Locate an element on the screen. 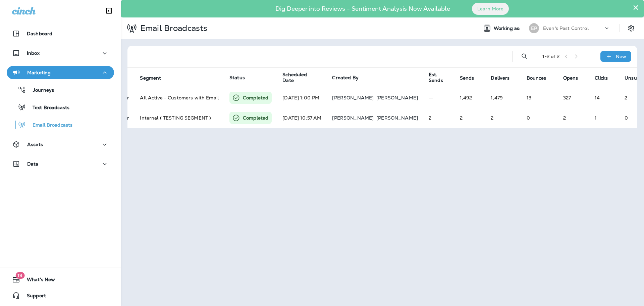 The height and width of the screenshot is (306, 644). td: 13 is located at coordinates (540, 98).